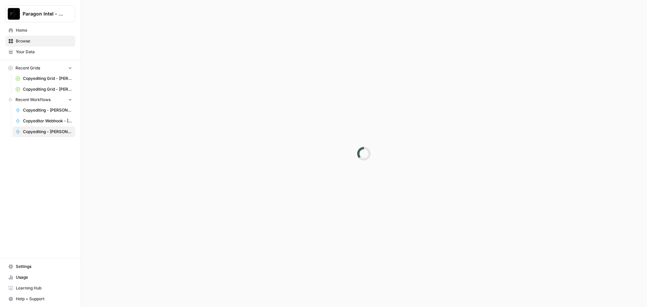  I want to click on span: Learning Hub, so click(44, 288).